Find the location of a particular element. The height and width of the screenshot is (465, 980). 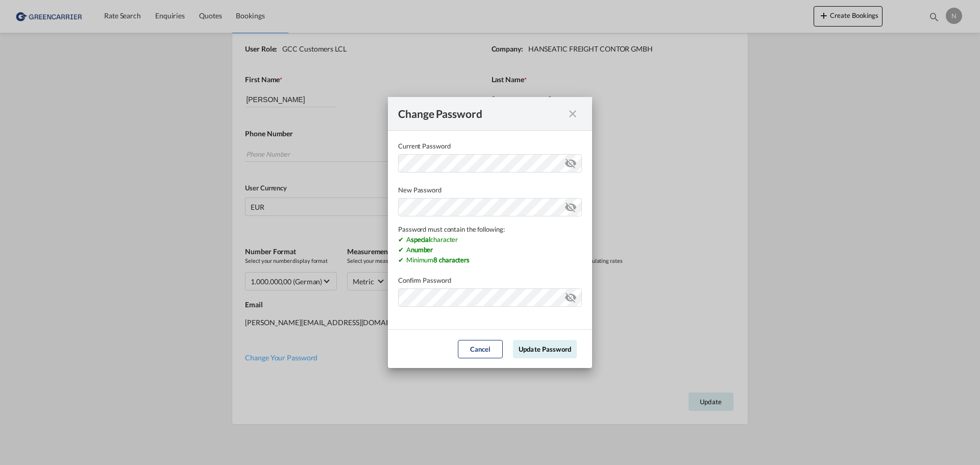

b: special is located at coordinates (420, 239).